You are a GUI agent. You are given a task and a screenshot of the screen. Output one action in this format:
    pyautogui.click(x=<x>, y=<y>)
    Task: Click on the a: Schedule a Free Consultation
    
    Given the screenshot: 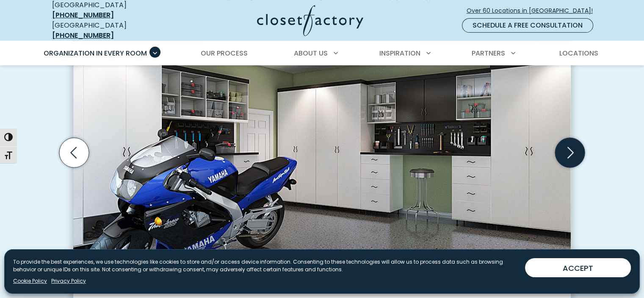 What is the action you would take?
    pyautogui.click(x=528, y=25)
    